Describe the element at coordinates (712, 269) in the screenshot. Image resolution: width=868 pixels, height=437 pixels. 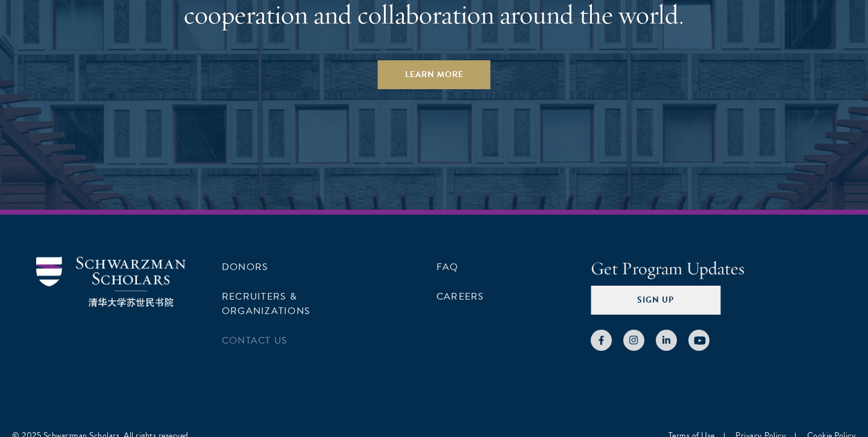
I see `h4: Get Program Updates` at that location.